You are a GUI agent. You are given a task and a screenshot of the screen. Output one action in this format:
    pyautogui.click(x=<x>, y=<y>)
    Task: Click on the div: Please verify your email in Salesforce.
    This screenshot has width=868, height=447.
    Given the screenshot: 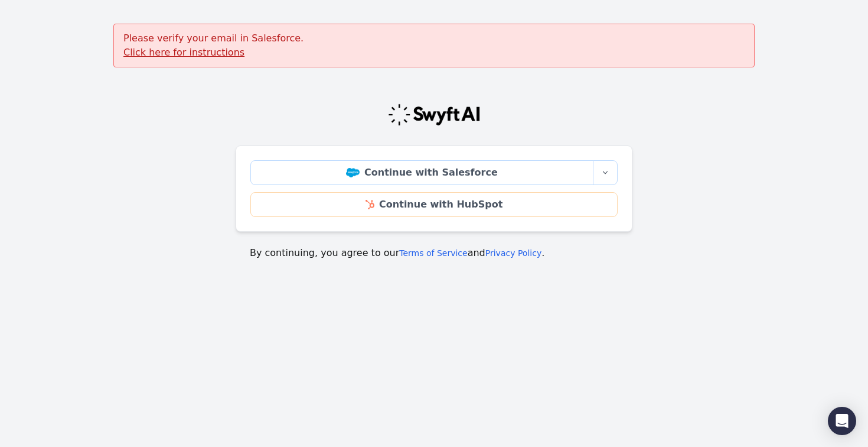 What is the action you would take?
    pyautogui.click(x=434, y=46)
    